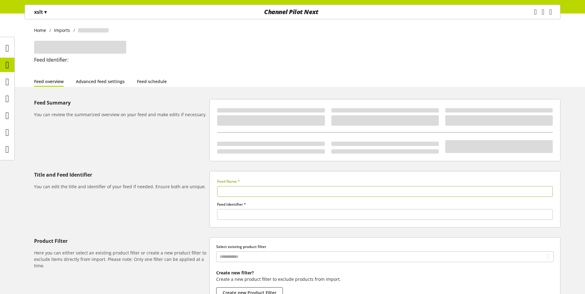 The image size is (585, 294). What do you see at coordinates (120, 187) in the screenshot?
I see `h6: You can edit the title and identifier of your feed if needed. Ensure both are unique.` at bounding box center [120, 187].